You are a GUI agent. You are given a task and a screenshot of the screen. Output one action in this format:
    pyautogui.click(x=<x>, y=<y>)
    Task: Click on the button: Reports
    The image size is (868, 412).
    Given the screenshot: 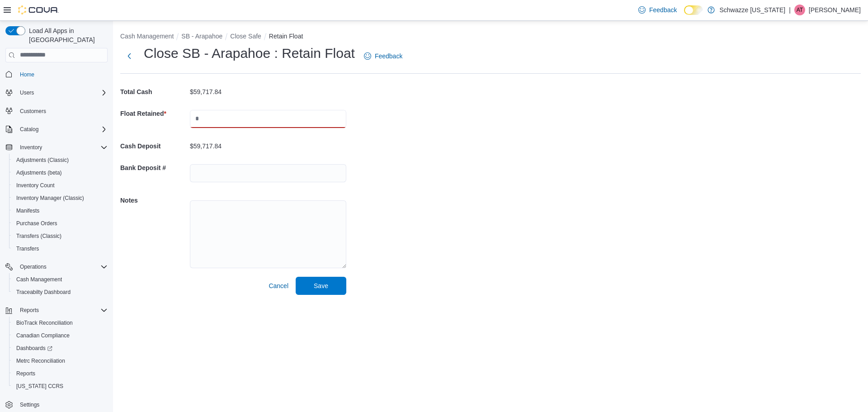 What is the action you would take?
    pyautogui.click(x=60, y=373)
    